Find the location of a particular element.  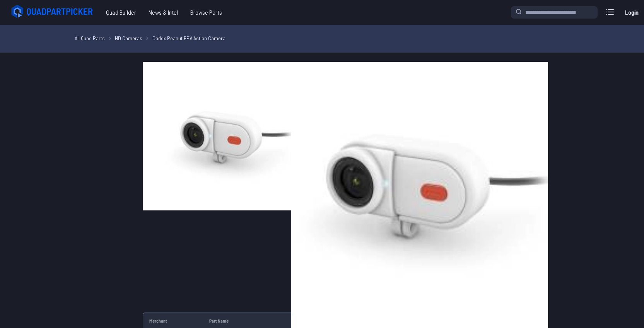

a: Caddx Peanut FPV Action Camera is located at coordinates (189, 38).